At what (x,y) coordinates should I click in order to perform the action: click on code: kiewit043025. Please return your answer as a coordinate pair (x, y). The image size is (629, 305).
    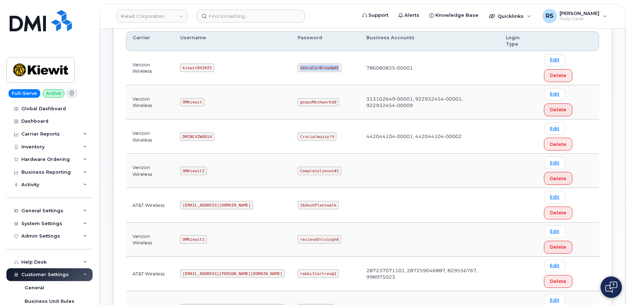
    Looking at the image, I should click on (197, 68).